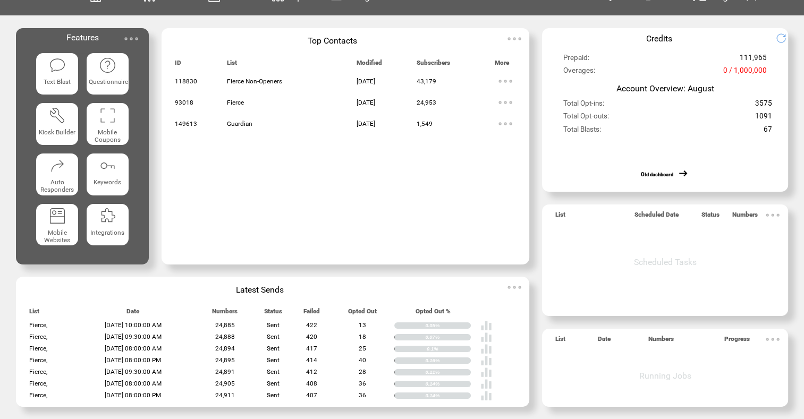 The width and height of the screenshot is (804, 419). I want to click on span: 24,891, so click(225, 372).